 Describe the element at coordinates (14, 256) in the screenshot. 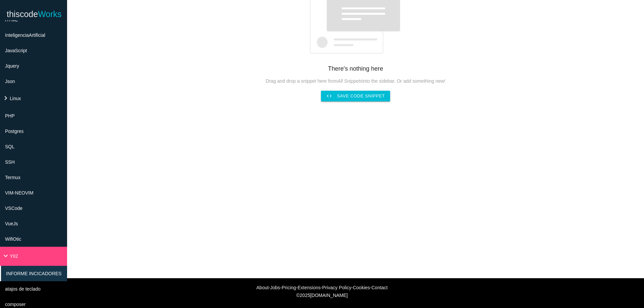

I see `span: YII2` at that location.